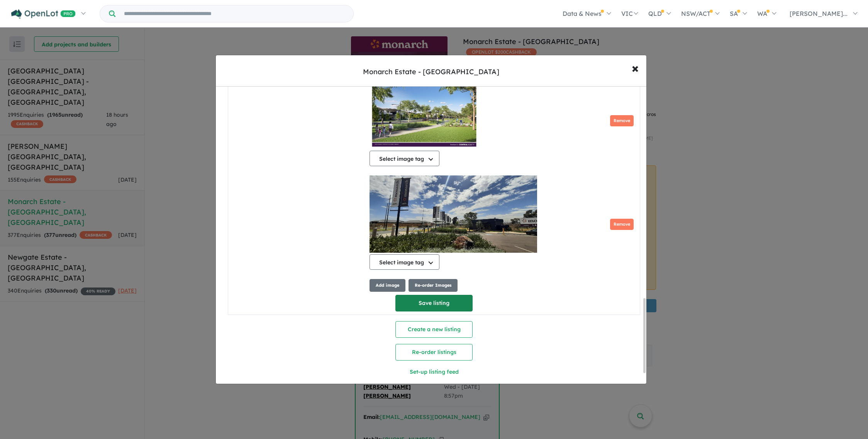 The width and height of the screenshot is (868, 439). I want to click on button: Set-up listing feed, so click(434, 372).